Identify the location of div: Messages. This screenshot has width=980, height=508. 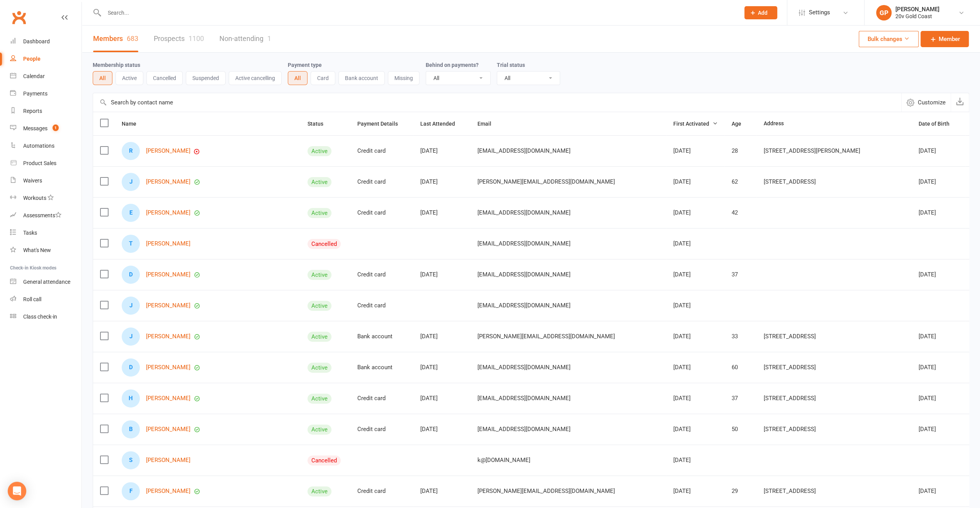
(35, 128).